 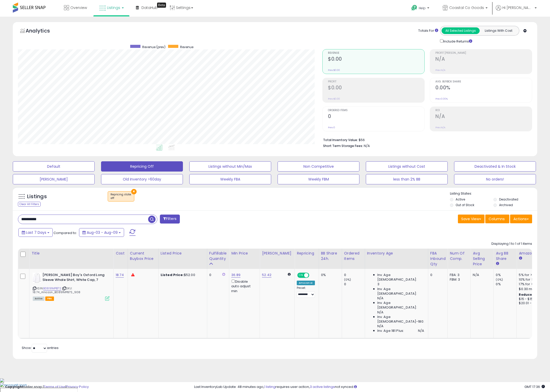 I want to click on button: Last 7 Days, so click(x=36, y=232).